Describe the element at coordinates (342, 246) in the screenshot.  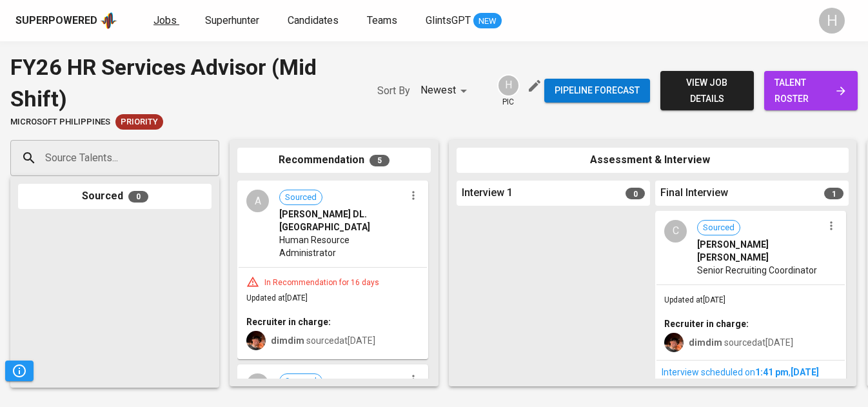
I see `span: Human Resource Administrator` at that location.